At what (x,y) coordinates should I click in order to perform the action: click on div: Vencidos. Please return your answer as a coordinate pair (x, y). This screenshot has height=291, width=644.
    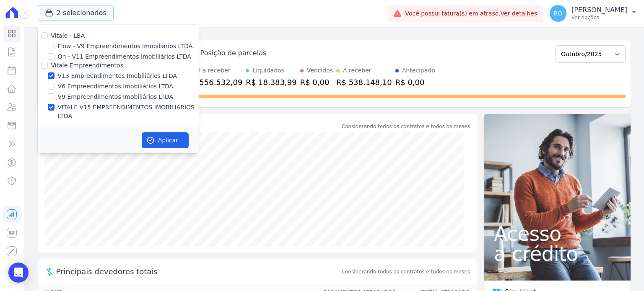
    Looking at the image, I should click on (320, 70).